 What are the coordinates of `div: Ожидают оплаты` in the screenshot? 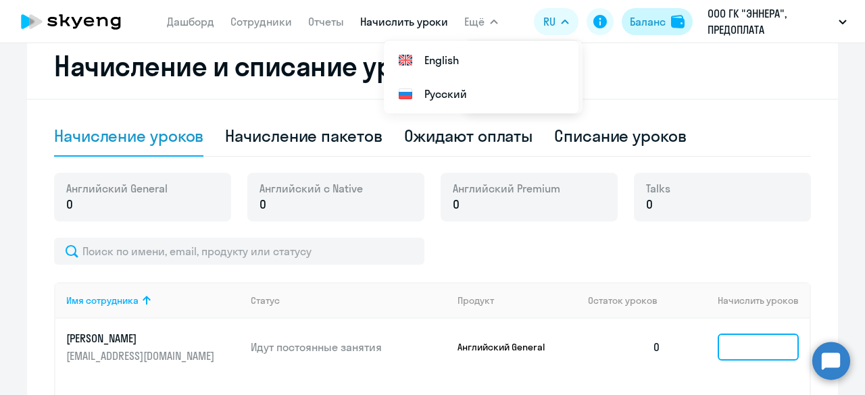 It's located at (468, 136).